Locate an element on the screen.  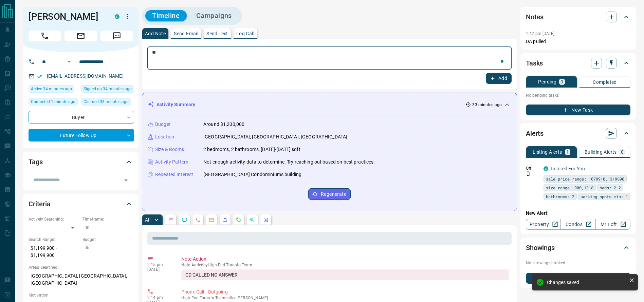
span: bathrooms: 2 is located at coordinates (561, 197).